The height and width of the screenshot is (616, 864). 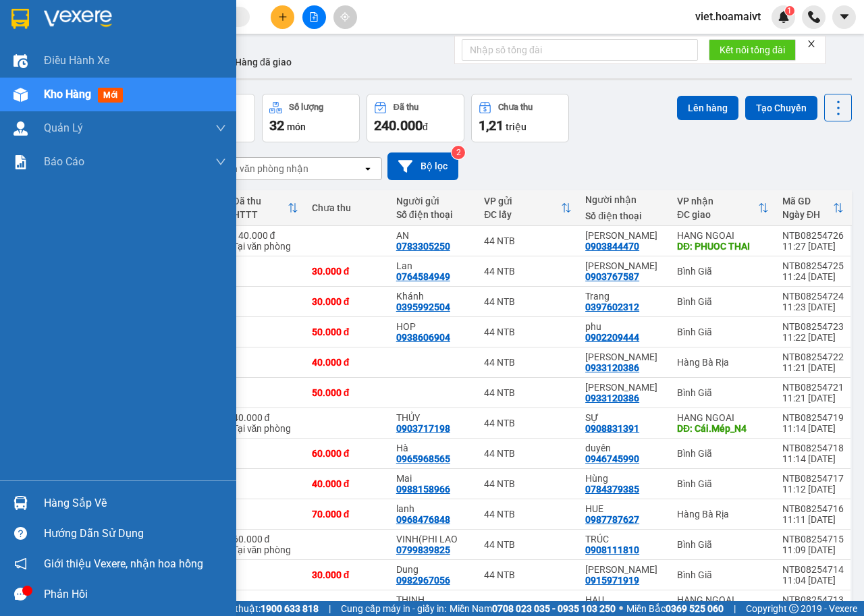 I want to click on sup: 1, so click(x=790, y=10).